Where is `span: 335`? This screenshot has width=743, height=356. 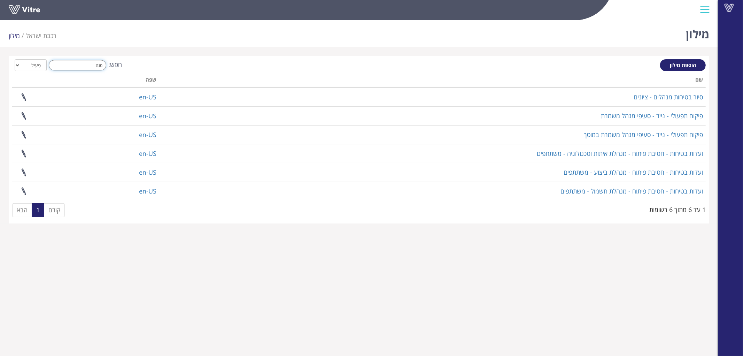
span: 335 is located at coordinates (41, 36).